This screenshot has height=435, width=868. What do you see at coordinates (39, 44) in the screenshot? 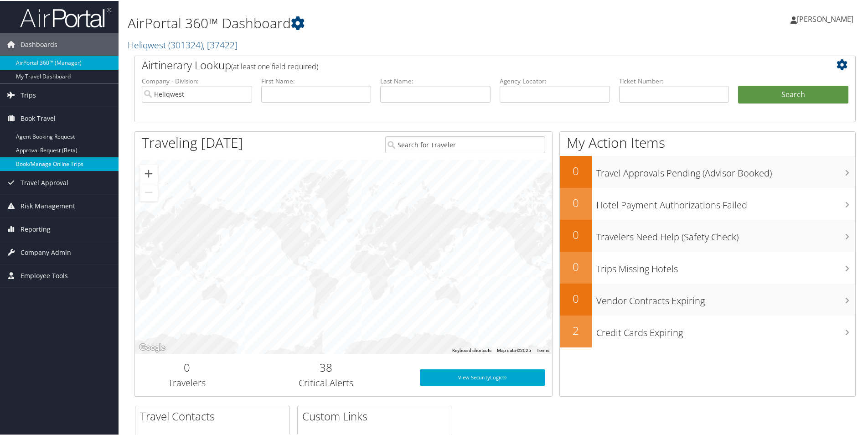
I see `span: Dashboards` at bounding box center [39, 44].